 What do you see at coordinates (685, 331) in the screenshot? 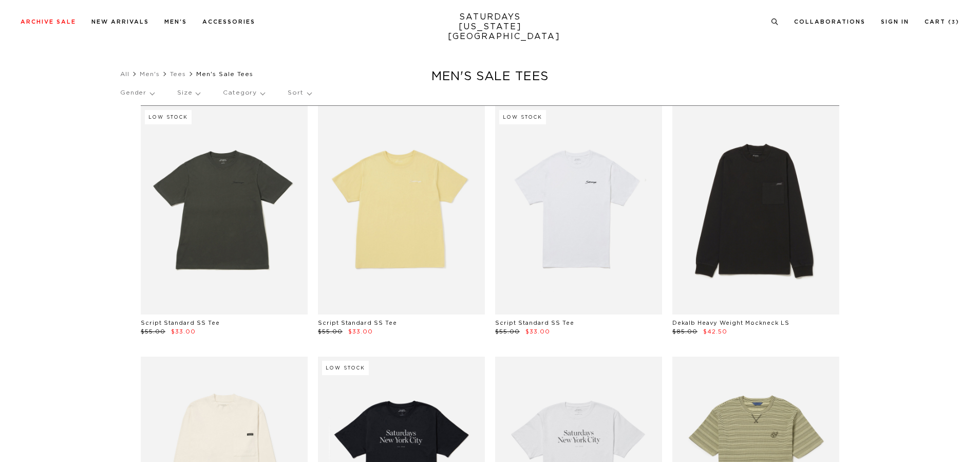
I see `span: $85.00` at bounding box center [685, 331].